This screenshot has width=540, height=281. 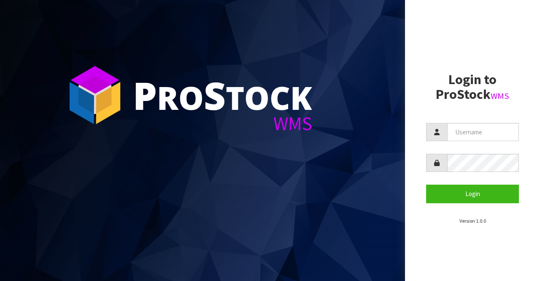 I want to click on div: WMS, so click(x=222, y=123).